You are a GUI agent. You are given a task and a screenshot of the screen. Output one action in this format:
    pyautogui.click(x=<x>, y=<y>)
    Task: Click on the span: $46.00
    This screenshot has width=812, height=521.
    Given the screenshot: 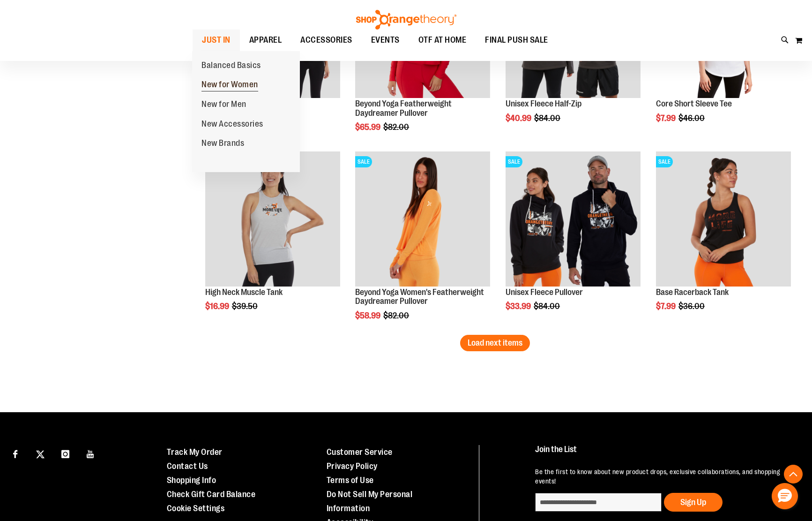 What is the action you would take?
    pyautogui.click(x=691, y=118)
    